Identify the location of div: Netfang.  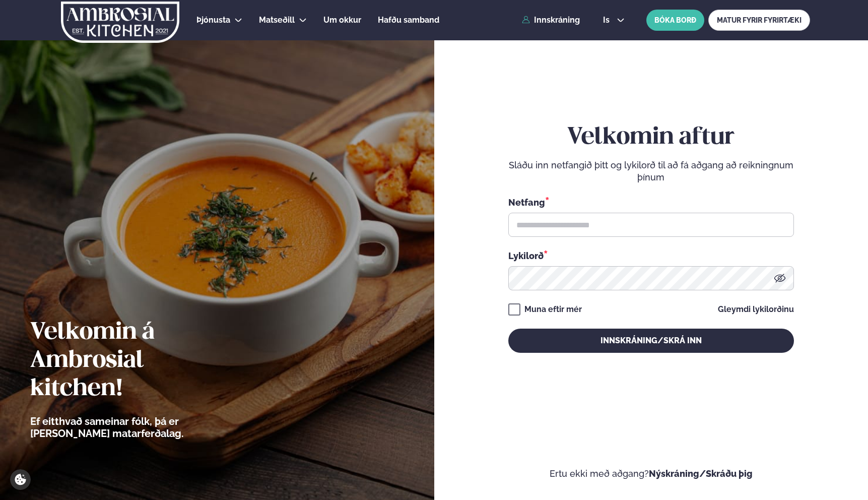
(651, 202).